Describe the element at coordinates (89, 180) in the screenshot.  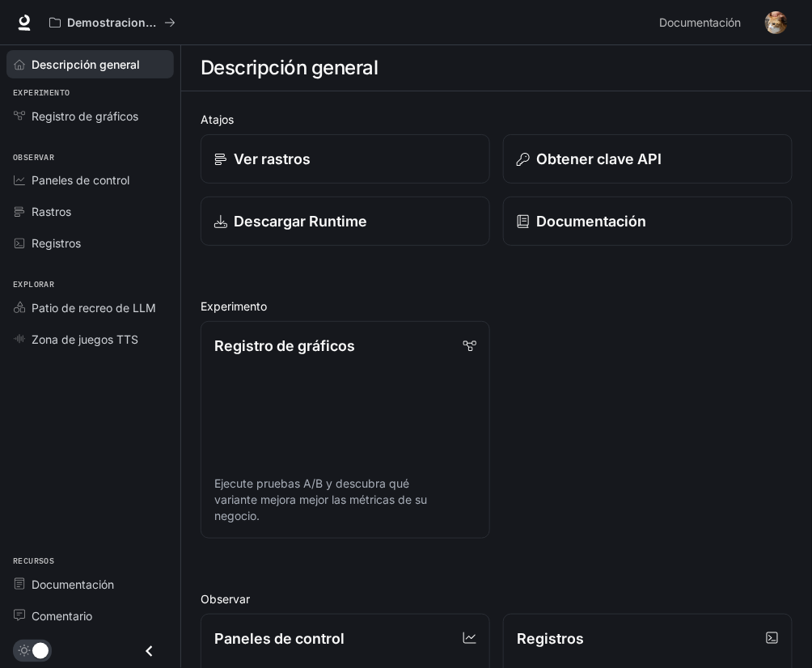
I see `a: Paneles de control` at that location.